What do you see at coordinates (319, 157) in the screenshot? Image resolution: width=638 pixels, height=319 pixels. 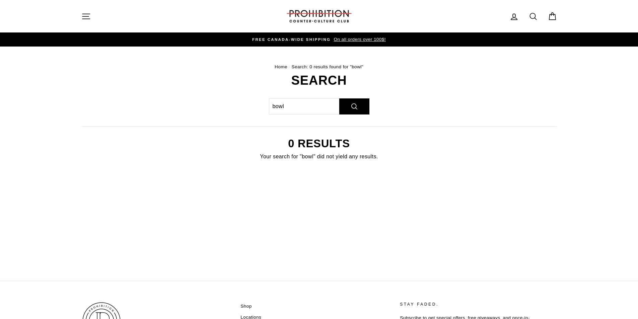 I see `p: Your search for "bowl" did not yield any results.` at bounding box center [319, 157].